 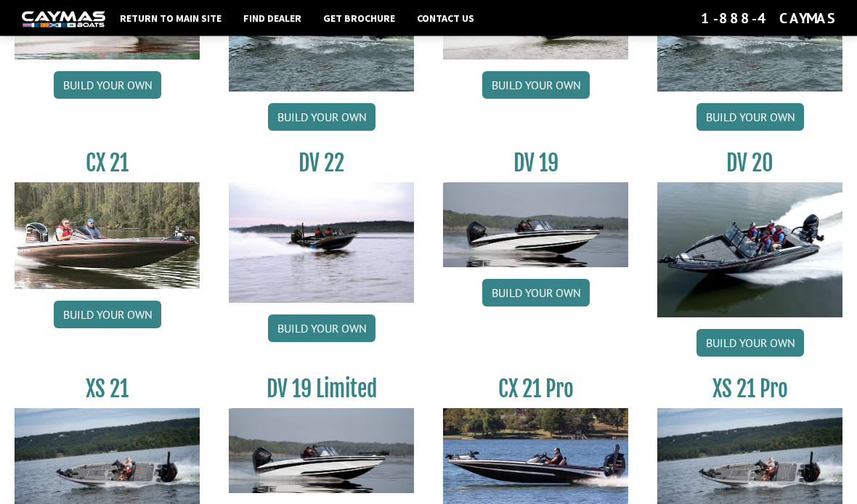 I want to click on a: Return to main site, so click(x=171, y=18).